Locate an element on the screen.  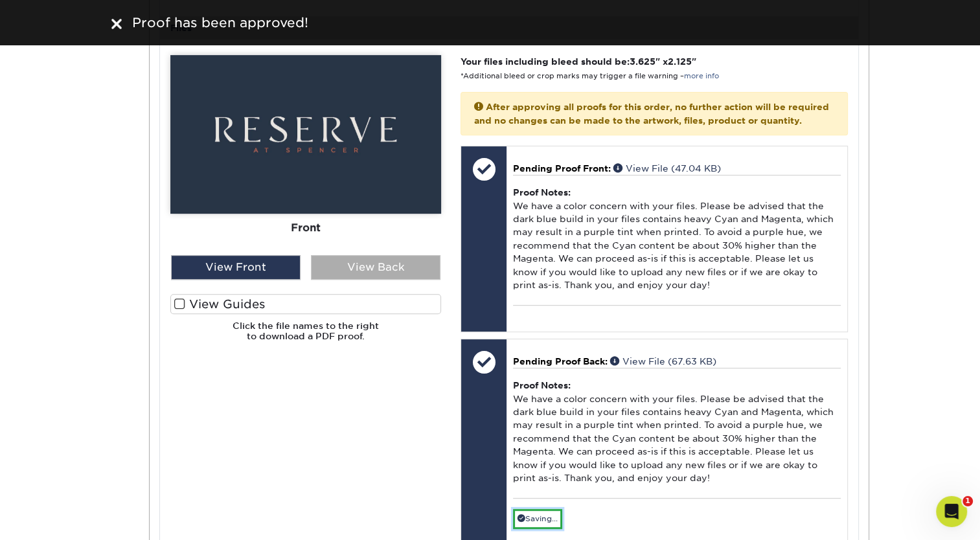
a: Saving... is located at coordinates (538, 519).